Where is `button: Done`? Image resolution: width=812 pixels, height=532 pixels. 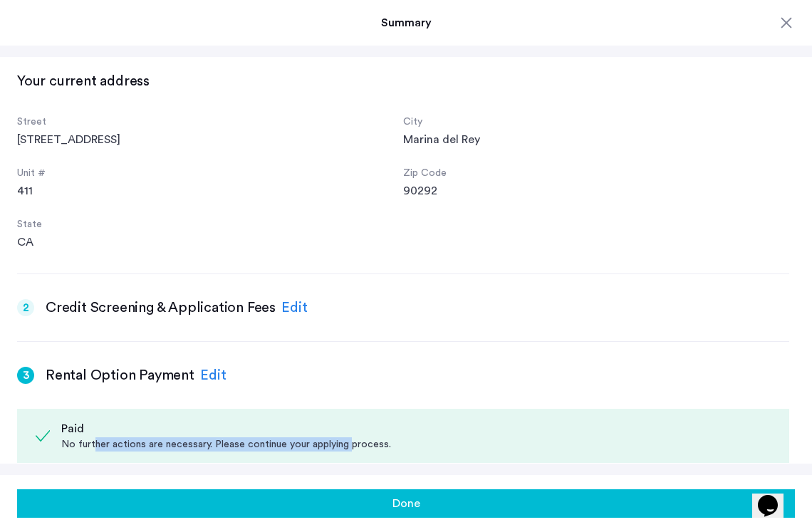 button: Done is located at coordinates (406, 503).